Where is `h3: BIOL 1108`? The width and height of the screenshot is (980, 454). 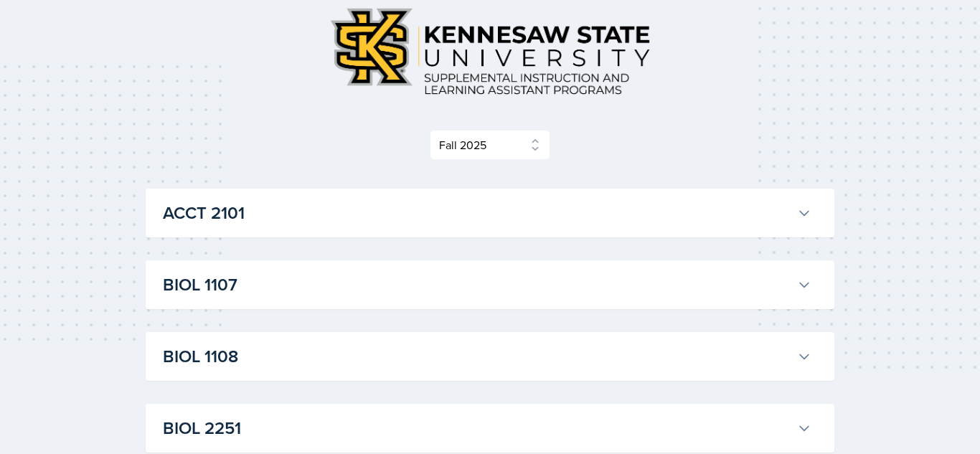
h3: BIOL 1108 is located at coordinates (477, 357).